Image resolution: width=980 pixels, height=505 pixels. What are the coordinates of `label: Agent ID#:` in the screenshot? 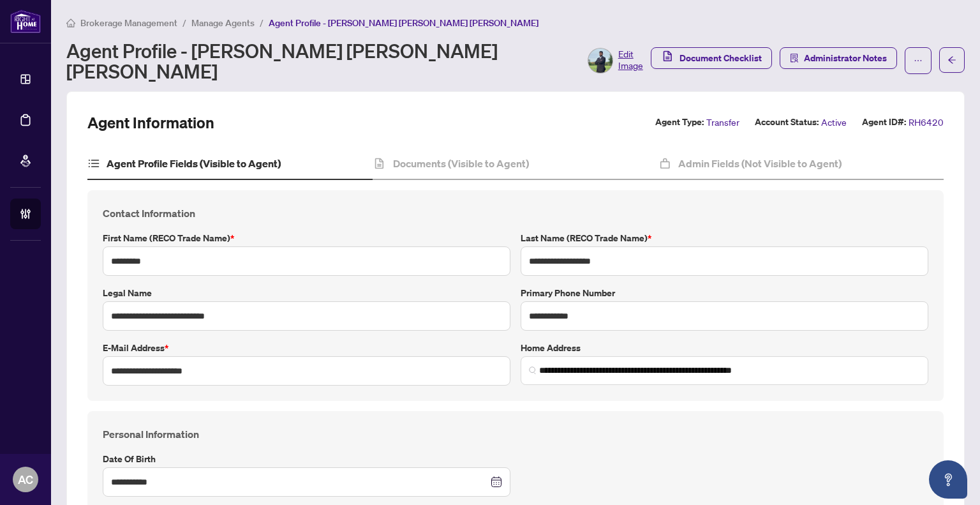 It's located at (883, 122).